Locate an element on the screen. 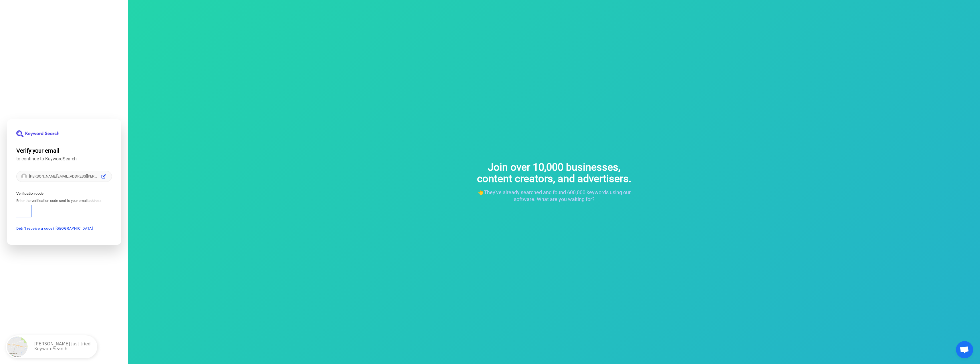  span: Join over 10,000 businesses, is located at coordinates (554, 167).